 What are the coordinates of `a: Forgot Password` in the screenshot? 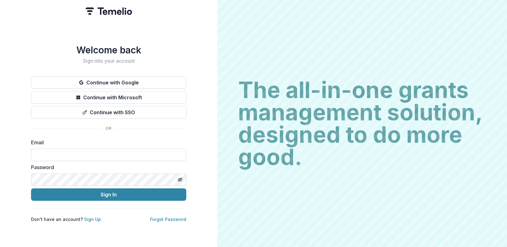 It's located at (168, 219).